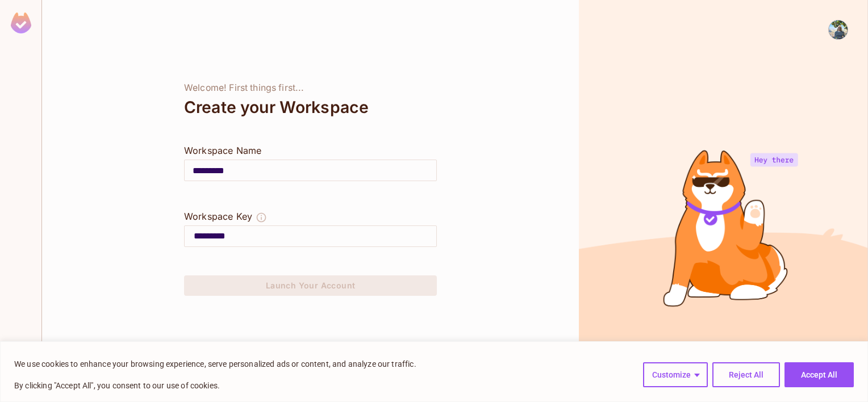 The height and width of the screenshot is (402, 868). What do you see at coordinates (215, 363) in the screenshot?
I see `p: We use cookies to enhance your browsing experience, serve personalized ads or content, and analyz...` at bounding box center [215, 363].